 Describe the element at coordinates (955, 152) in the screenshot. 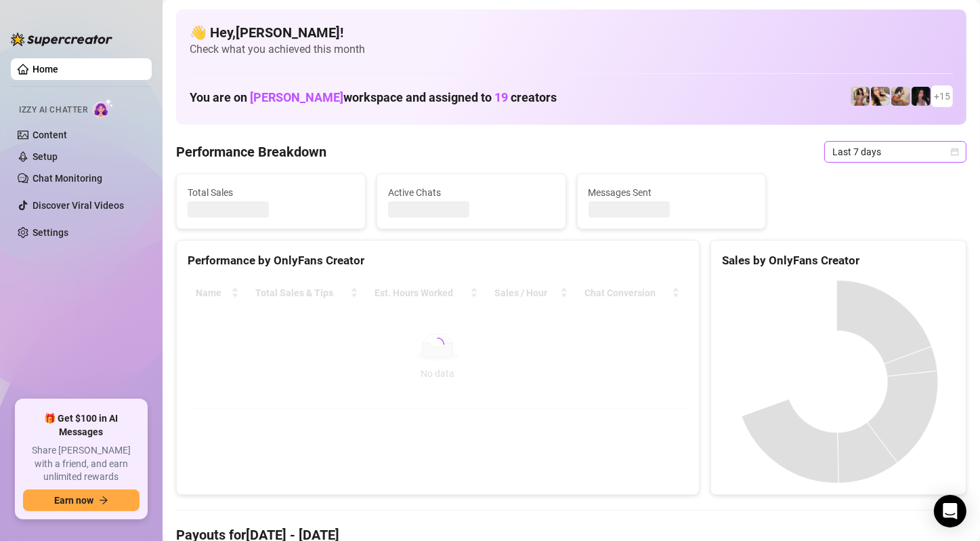

I see `span: calendar` at that location.